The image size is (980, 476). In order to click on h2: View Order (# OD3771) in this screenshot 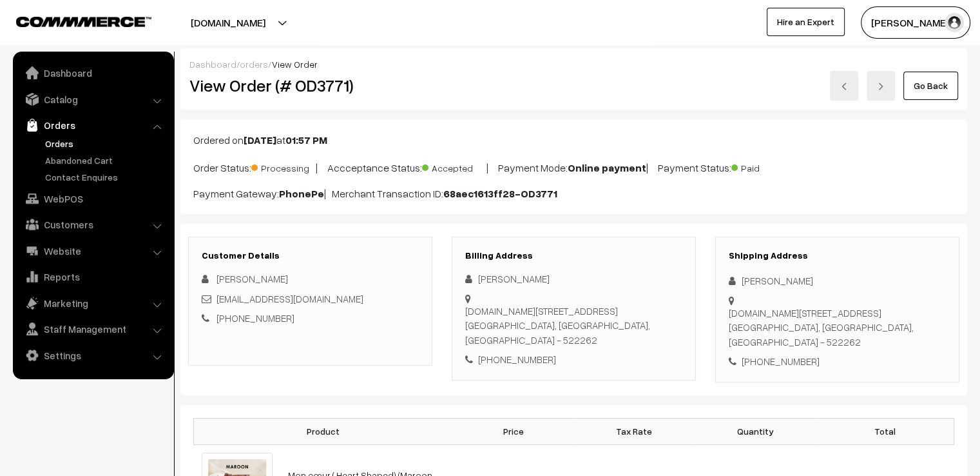, I will do `click(311, 86)`.